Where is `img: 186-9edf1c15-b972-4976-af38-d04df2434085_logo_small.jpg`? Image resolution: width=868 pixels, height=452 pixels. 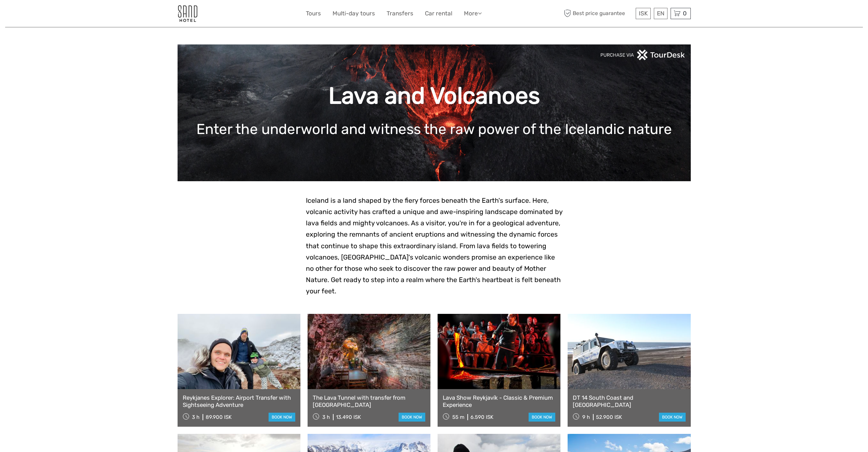 img: 186-9edf1c15-b972-4976-af38-d04df2434085_logo_small.jpg is located at coordinates (187, 13).